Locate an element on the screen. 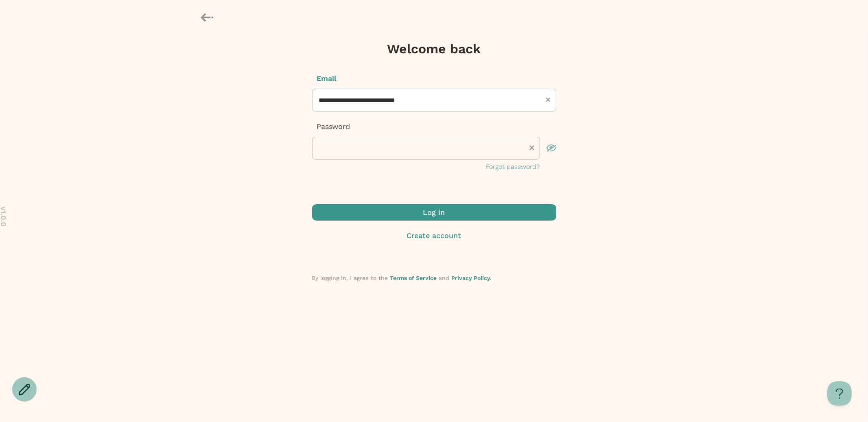 The width and height of the screenshot is (868, 422). a: Terms of Service is located at coordinates (413, 278).